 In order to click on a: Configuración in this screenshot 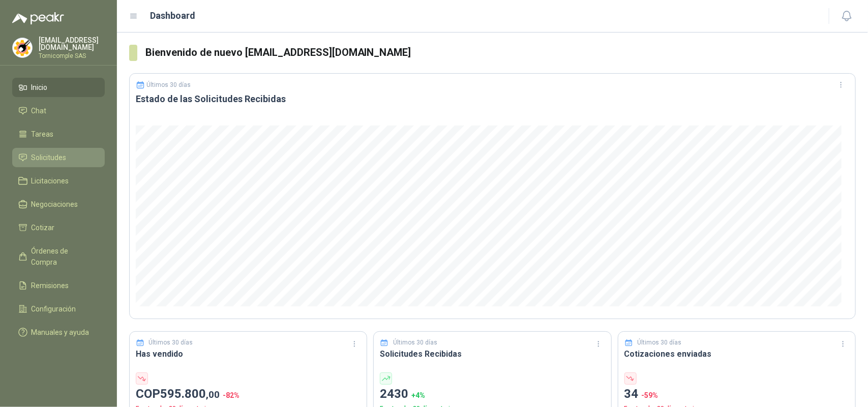, I will do `click(58, 309)`.